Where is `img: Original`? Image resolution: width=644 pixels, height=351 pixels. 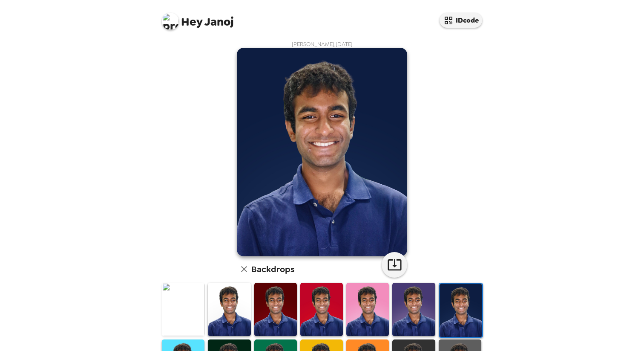
img: Original is located at coordinates (184, 309).